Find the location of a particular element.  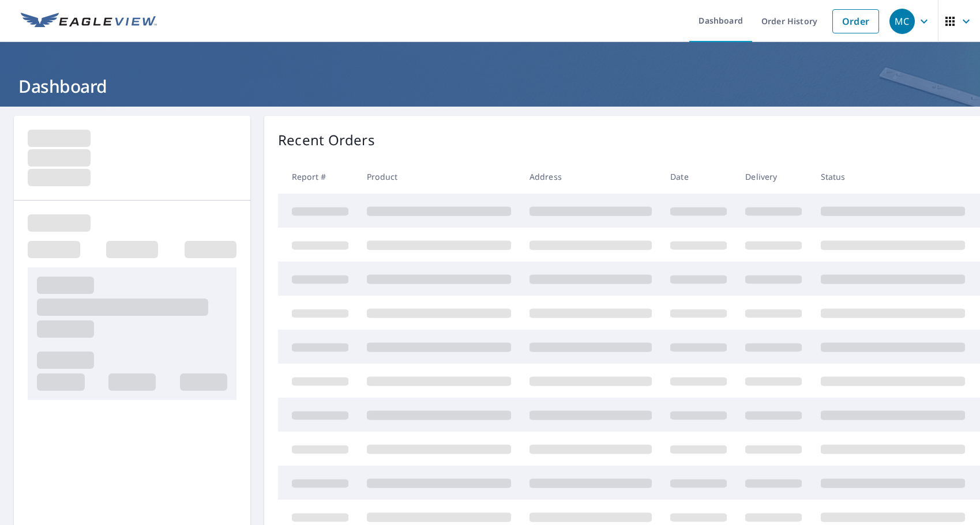

p: Recent Orders is located at coordinates (327, 140).